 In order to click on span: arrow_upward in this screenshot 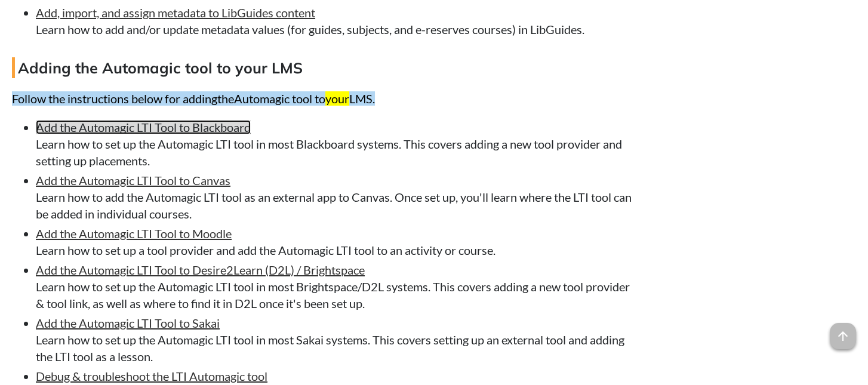, I will do `click(843, 337)`.